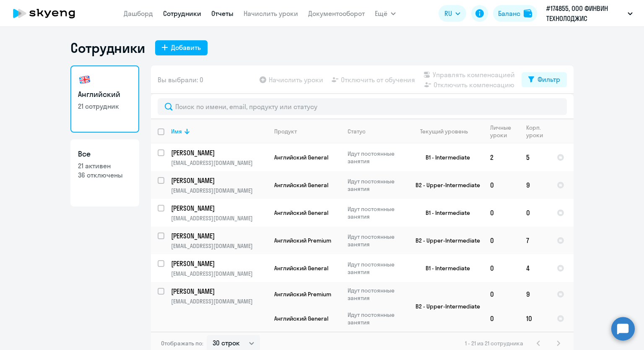 The height and width of the screenshot is (350, 644). What do you see at coordinates (336, 13) in the screenshot?
I see `a: Документооборот` at bounding box center [336, 13].